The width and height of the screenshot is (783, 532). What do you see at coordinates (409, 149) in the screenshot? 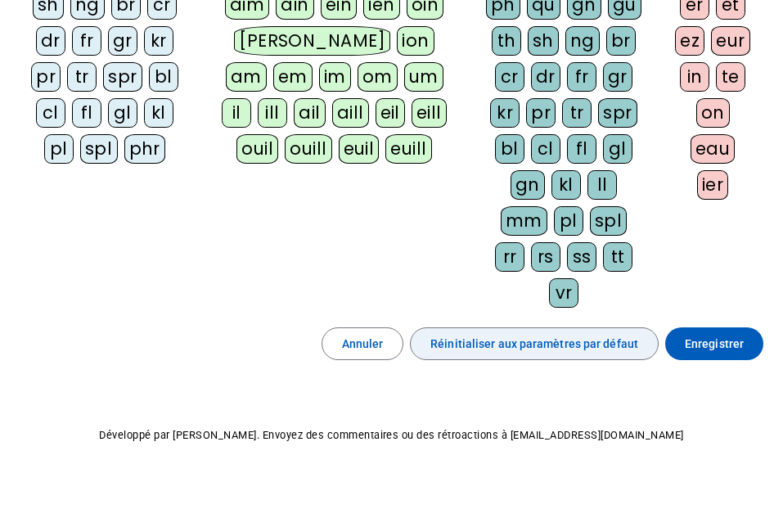
I see `div: euill` at bounding box center [409, 149].